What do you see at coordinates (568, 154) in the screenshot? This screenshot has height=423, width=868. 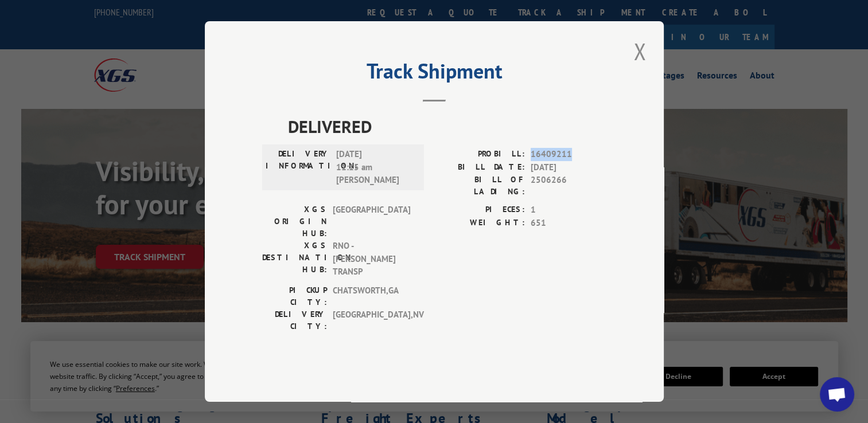 I see `span: 16409211` at bounding box center [568, 154].